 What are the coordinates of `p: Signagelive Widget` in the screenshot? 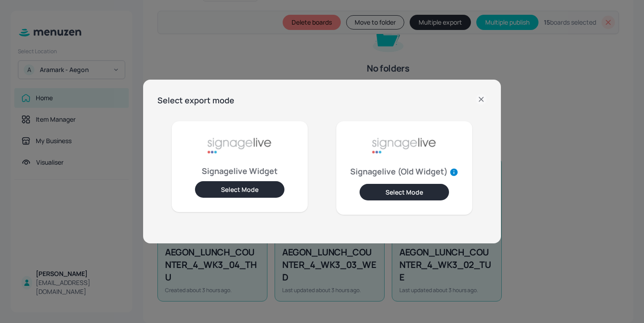 It's located at (240, 171).